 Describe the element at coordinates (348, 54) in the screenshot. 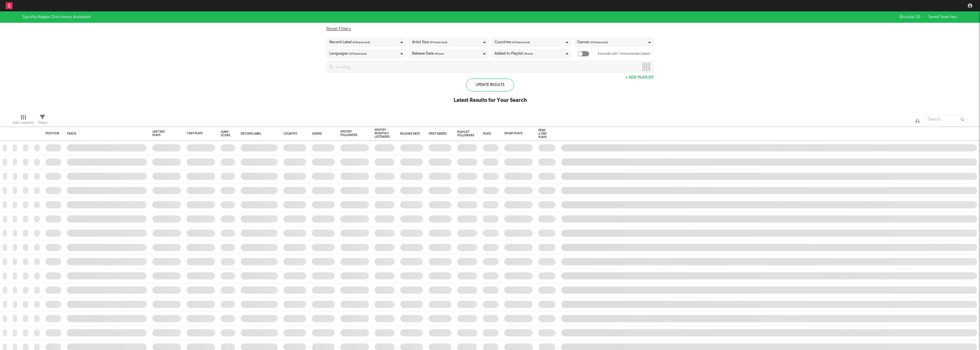

I see `div: Languages` at that location.